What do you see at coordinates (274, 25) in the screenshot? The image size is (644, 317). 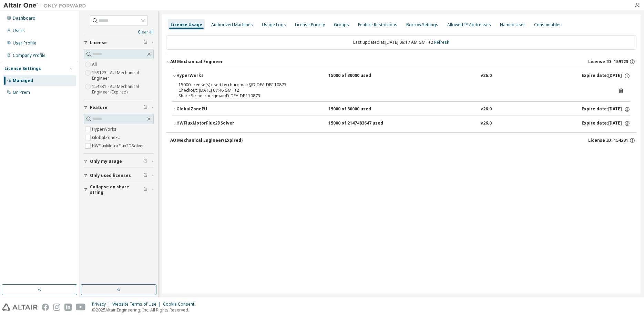 I see `div: Usage Logs` at bounding box center [274, 25].